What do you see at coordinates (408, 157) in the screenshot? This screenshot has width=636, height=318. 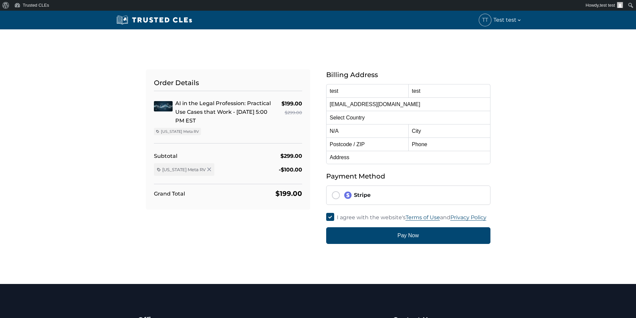 I see `input: Address` at bounding box center [408, 157].